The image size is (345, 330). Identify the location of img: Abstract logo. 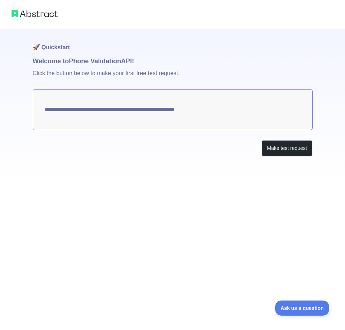
(35, 14).